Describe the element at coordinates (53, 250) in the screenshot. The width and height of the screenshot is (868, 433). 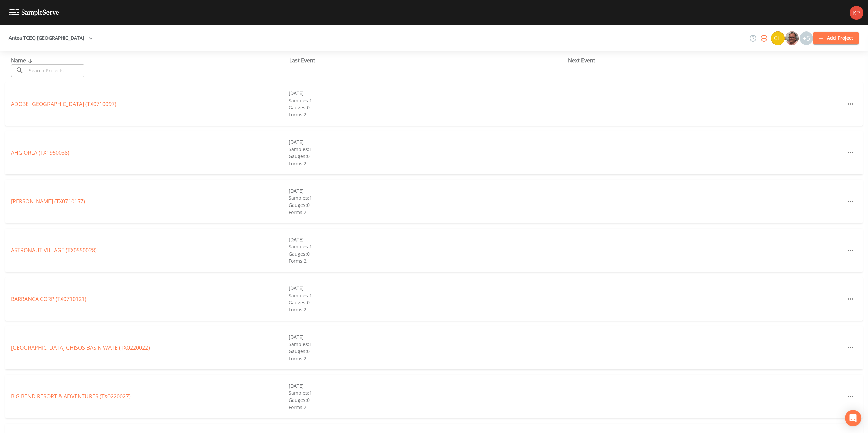
I see `a: ASTRONAUT VILLAGE (TX0550028)` at that location.